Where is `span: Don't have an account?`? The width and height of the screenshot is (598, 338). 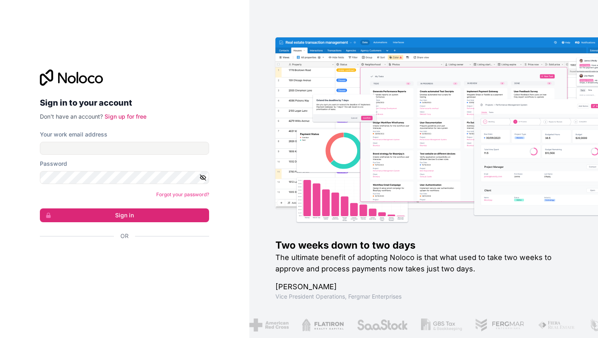
span: Don't have an account? is located at coordinates (71, 116).